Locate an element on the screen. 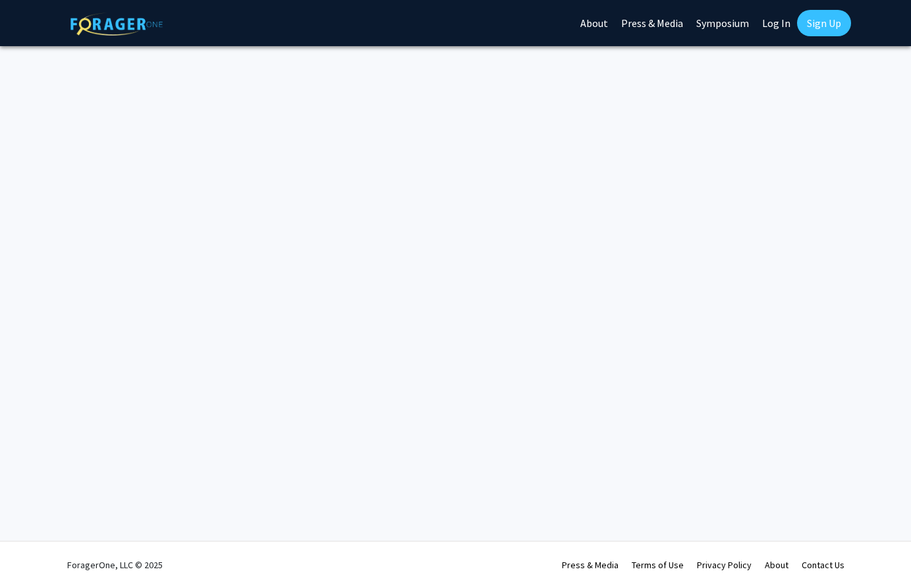 The height and width of the screenshot is (588, 911). a: About is located at coordinates (777, 565).